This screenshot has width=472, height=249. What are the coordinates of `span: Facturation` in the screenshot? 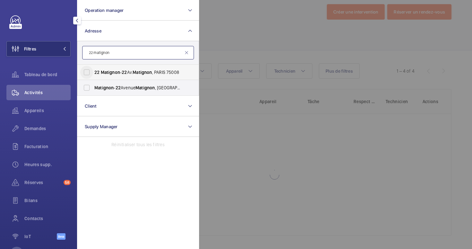 It's located at (47, 146).